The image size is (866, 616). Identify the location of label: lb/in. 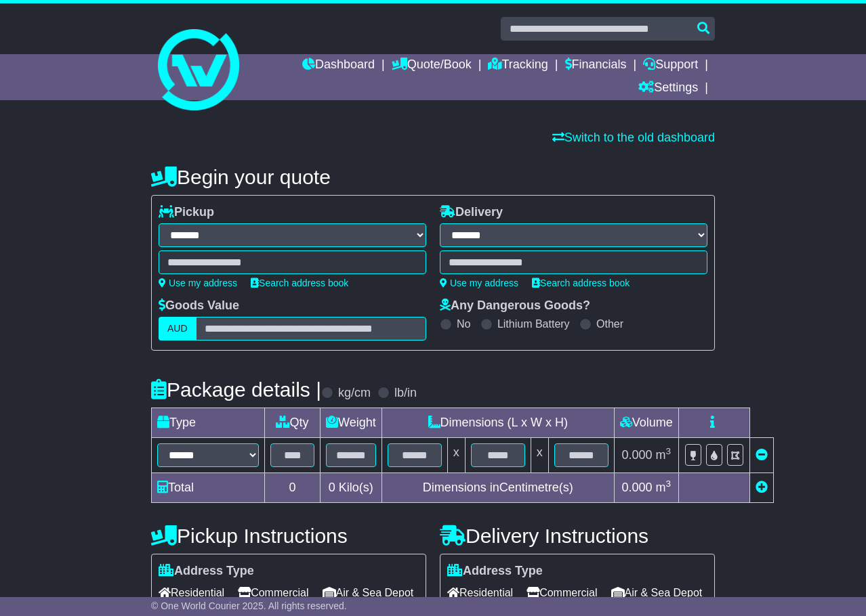
(405, 393).